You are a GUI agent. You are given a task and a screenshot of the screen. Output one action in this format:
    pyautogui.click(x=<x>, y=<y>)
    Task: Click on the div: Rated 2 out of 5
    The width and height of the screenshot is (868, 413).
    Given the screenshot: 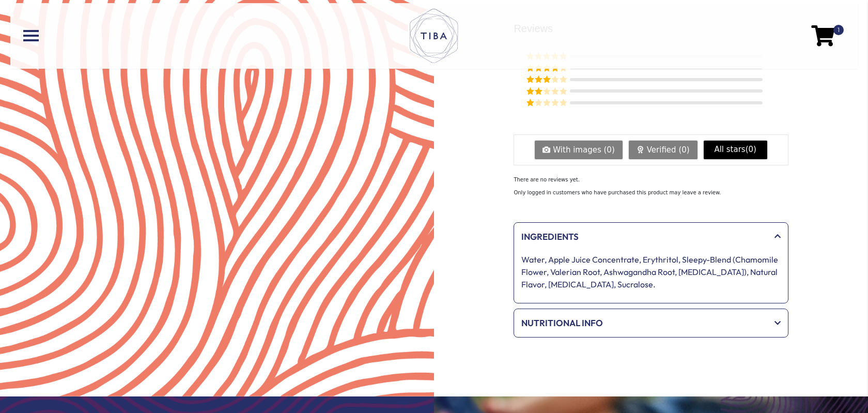 What is the action you would take?
    pyautogui.click(x=547, y=91)
    